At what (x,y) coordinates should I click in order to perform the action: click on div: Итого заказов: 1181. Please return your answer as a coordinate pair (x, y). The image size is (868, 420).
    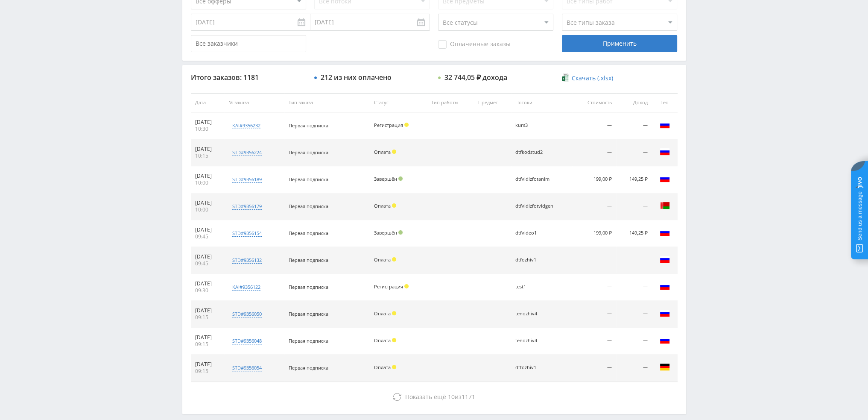
    Looking at the image, I should click on (249, 78).